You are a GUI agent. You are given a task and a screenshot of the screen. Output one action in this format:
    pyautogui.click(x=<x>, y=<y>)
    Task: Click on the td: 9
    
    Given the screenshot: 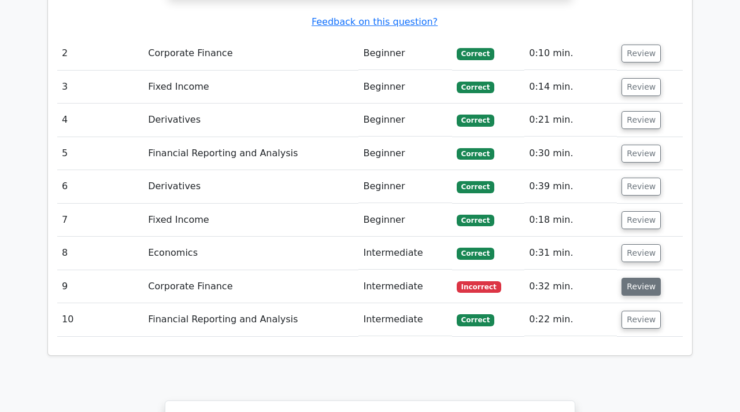 What is the action you would take?
    pyautogui.click(x=100, y=286)
    